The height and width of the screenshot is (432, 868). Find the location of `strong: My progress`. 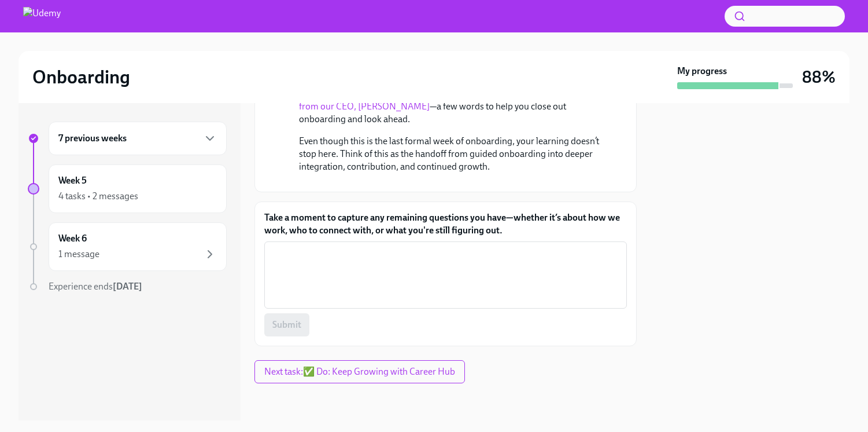

strong: My progress is located at coordinates (703, 72).